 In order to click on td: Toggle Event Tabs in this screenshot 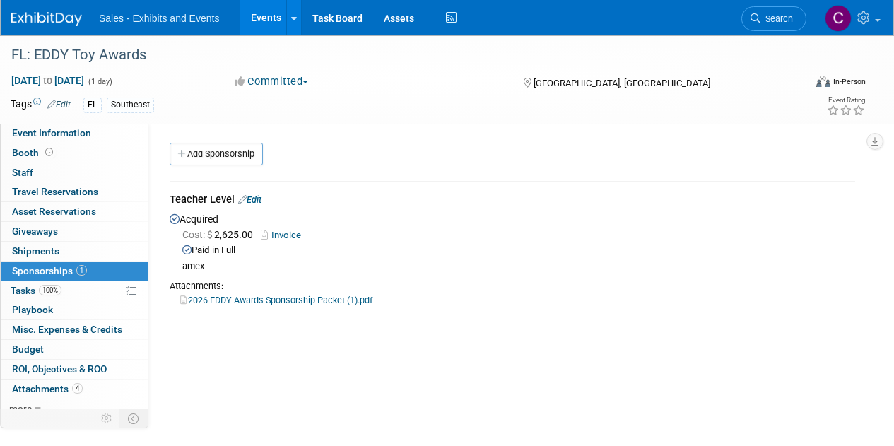, I will do `click(134, 419)`.